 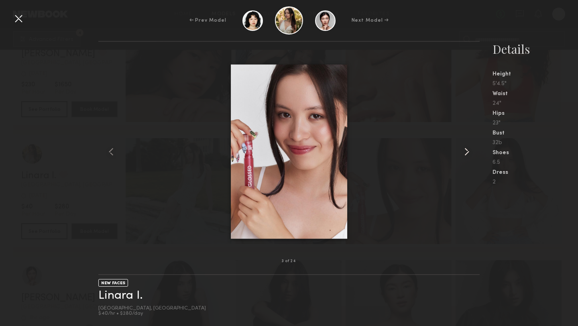 What do you see at coordinates (535, 49) in the screenshot?
I see `div: Details` at bounding box center [535, 49].